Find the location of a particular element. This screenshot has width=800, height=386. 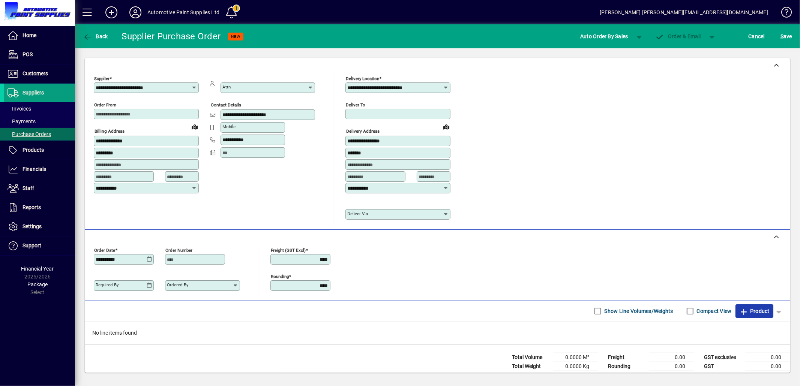

span: Settings is located at coordinates (32, 226).